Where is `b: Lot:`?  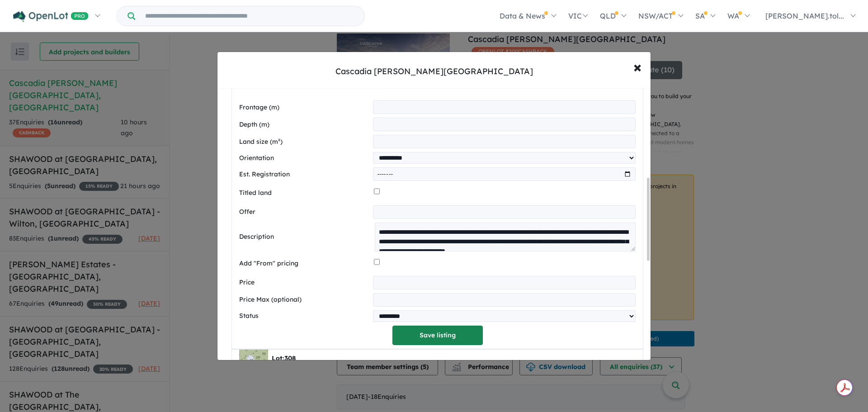
b: Lot: is located at coordinates (283, 358).